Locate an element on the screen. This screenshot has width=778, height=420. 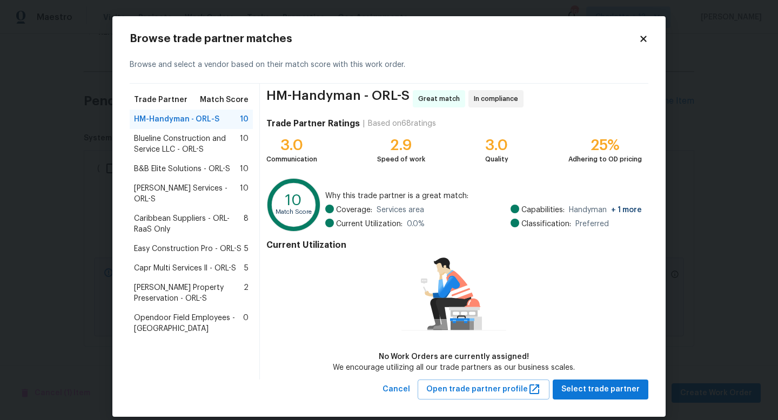
div: Quality is located at coordinates (496, 159).